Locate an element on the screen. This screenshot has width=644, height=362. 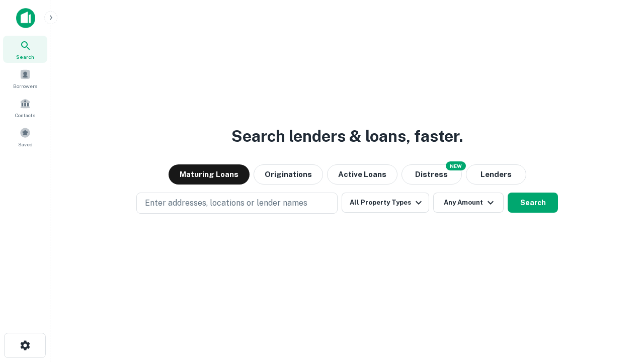
button: Active Loans is located at coordinates (362, 175).